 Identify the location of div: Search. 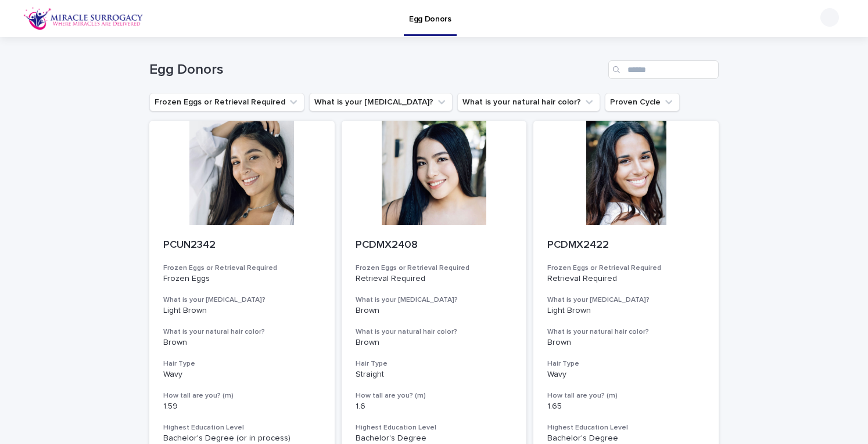
(663, 69).